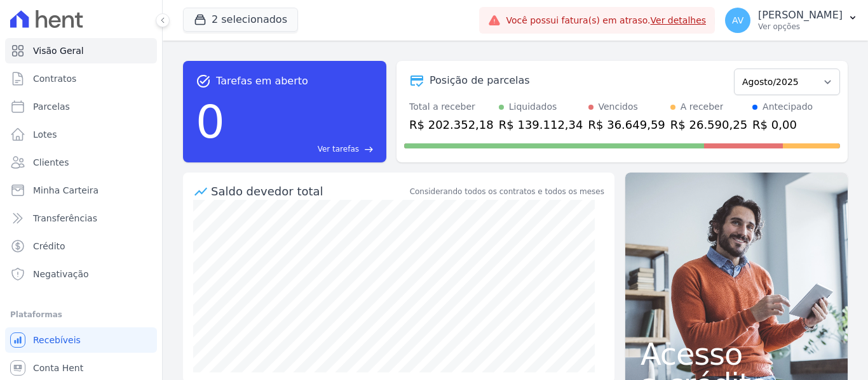  What do you see at coordinates (61, 274) in the screenshot?
I see `span: Negativação` at bounding box center [61, 274].